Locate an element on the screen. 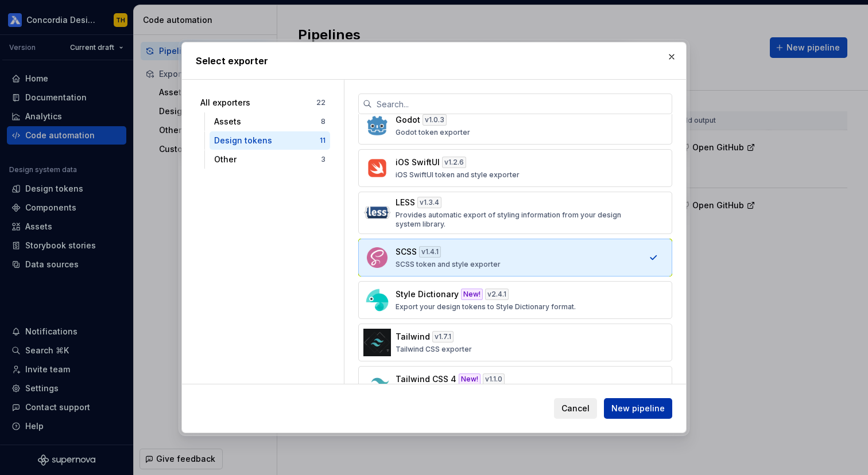  span: New pipeline is located at coordinates (637, 408).